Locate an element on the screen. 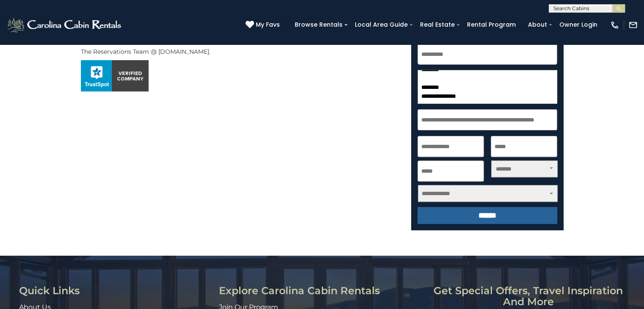 Image resolution: width=644 pixels, height=309 pixels. h3: Quick Links is located at coordinates (116, 290).